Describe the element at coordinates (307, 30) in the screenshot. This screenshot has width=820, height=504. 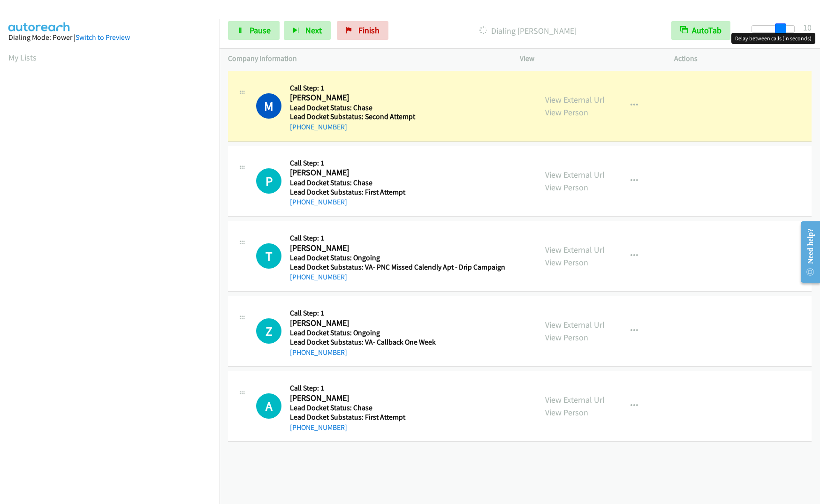
I see `button: Next` at that location.